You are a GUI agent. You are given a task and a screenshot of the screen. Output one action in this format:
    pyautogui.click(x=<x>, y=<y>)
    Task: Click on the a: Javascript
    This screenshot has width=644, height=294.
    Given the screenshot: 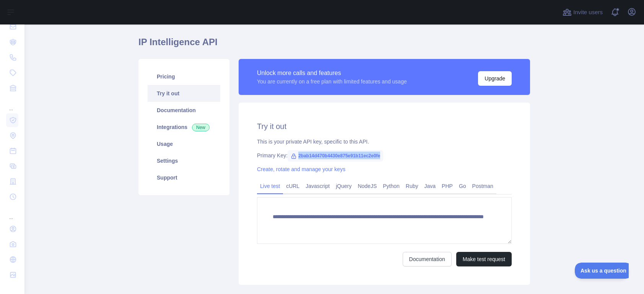 What is the action you would take?
    pyautogui.click(x=317, y=186)
    